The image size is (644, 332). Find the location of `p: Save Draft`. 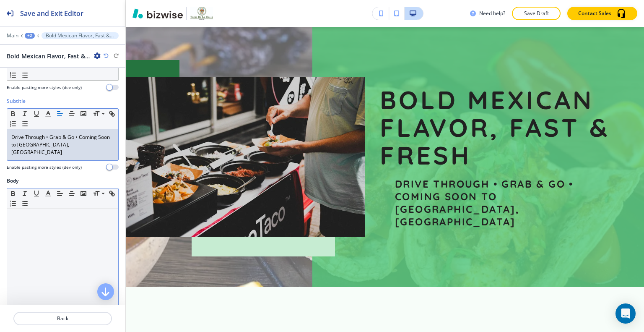

p: Save Draft is located at coordinates (537, 13).